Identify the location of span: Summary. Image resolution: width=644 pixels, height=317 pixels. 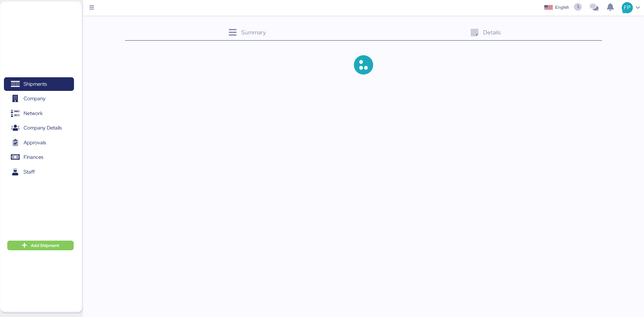
(254, 32).